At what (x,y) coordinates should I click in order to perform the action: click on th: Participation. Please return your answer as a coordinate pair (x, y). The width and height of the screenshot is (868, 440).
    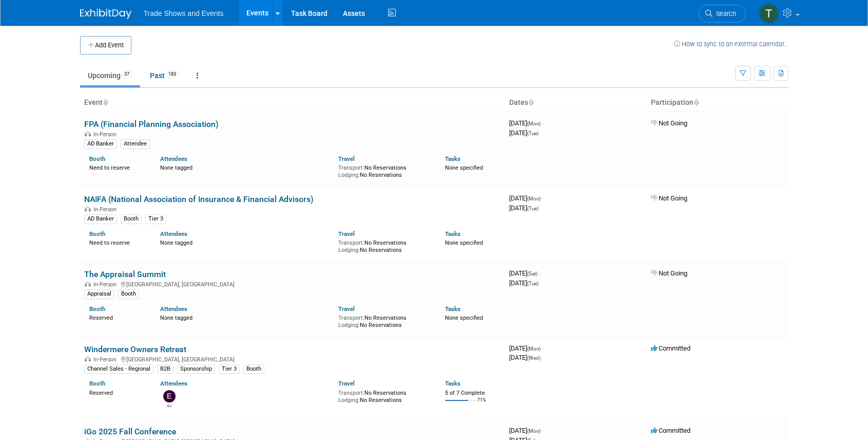
    Looking at the image, I should click on (718, 103).